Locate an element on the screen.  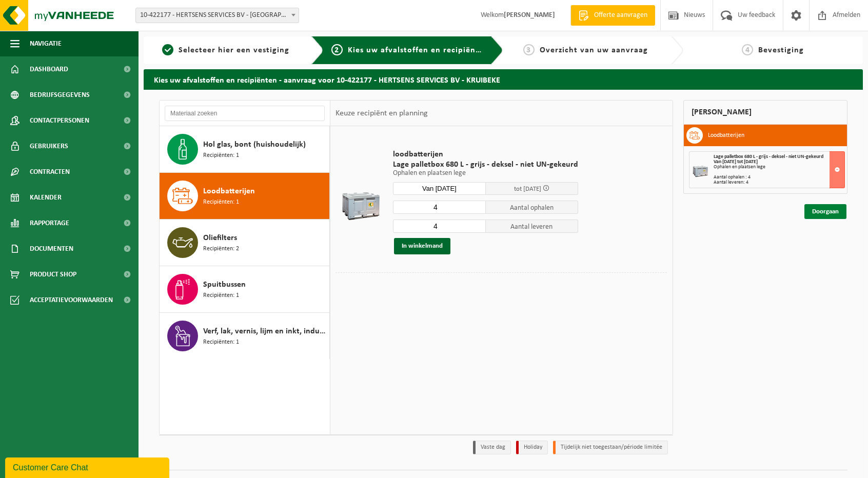
input: Materiaal zoeken is located at coordinates (245, 113).